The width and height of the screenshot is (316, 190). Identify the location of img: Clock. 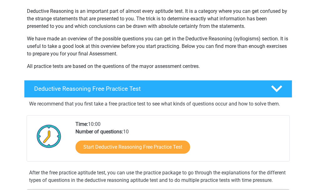
(49, 136).